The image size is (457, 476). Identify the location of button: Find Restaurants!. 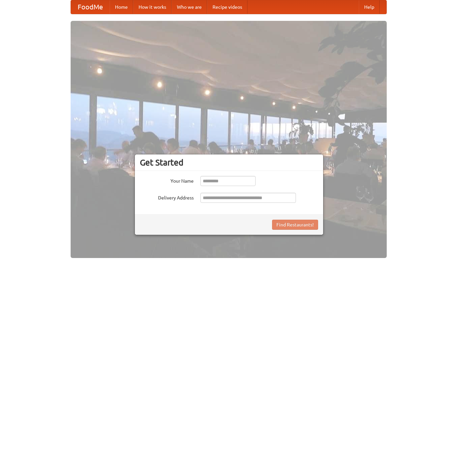
(295, 225).